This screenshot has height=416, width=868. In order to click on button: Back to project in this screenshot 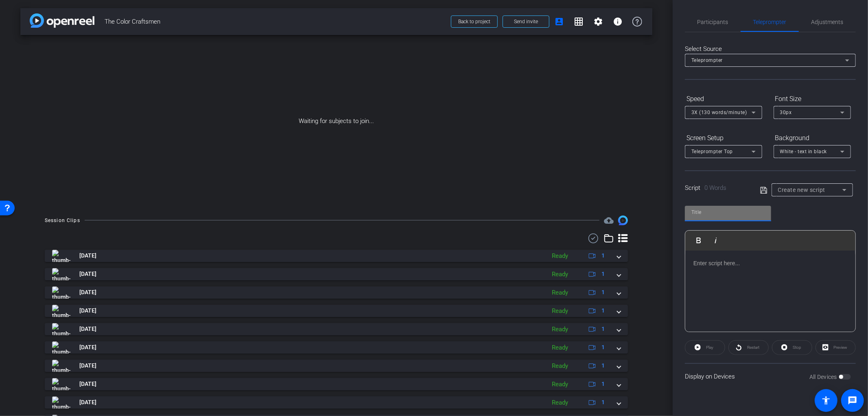, I will do `click(474, 21)`.